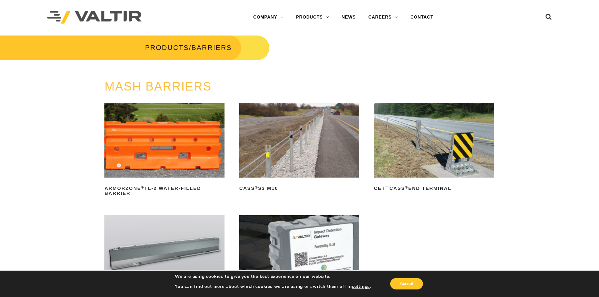  Describe the element at coordinates (434, 188) in the screenshot. I see `h2: CET CASS End Terminal` at that location.